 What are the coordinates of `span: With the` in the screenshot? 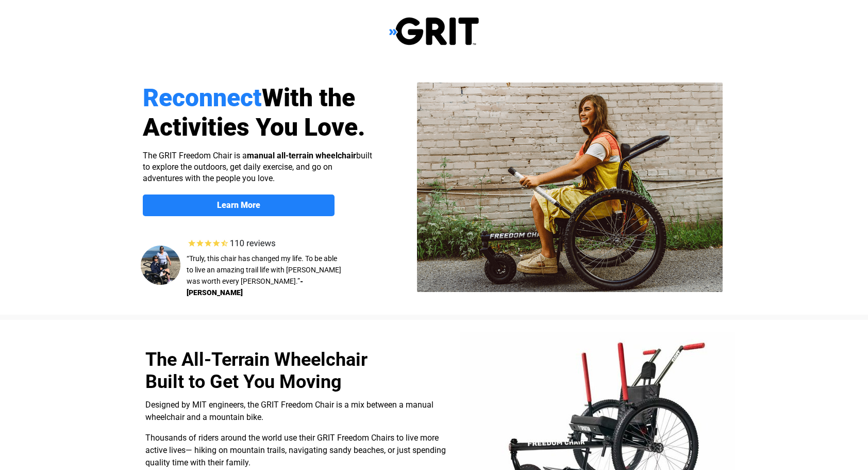 It's located at (308, 98).